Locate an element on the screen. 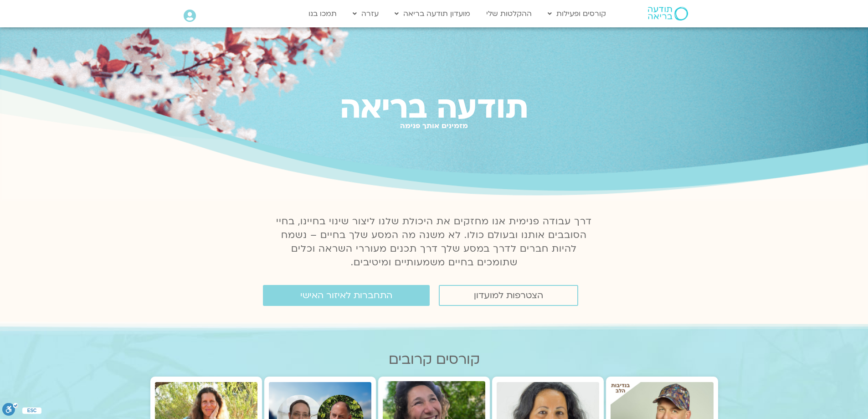 The image size is (868, 419). img: תודעה בריאה is located at coordinates (668, 14).